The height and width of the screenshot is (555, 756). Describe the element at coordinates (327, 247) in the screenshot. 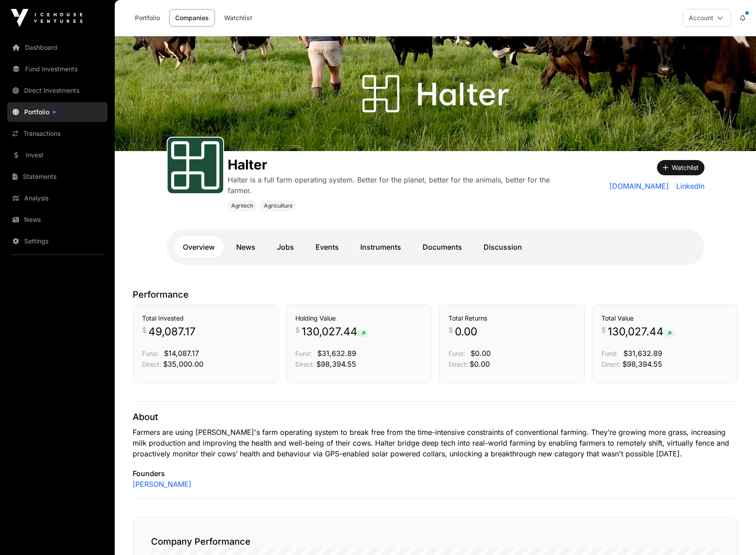

I see `a: Events` at that location.